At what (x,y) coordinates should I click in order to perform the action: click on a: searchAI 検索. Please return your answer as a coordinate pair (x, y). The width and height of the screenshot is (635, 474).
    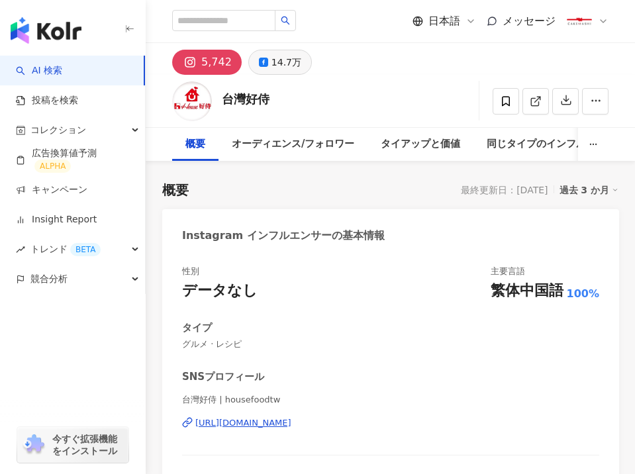
    Looking at the image, I should click on (39, 71).